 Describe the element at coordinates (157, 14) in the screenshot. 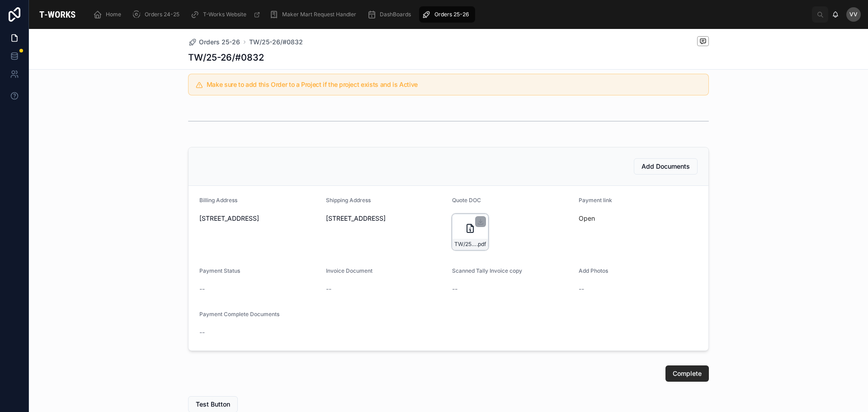

I see `a: Orders 24-25` at that location.